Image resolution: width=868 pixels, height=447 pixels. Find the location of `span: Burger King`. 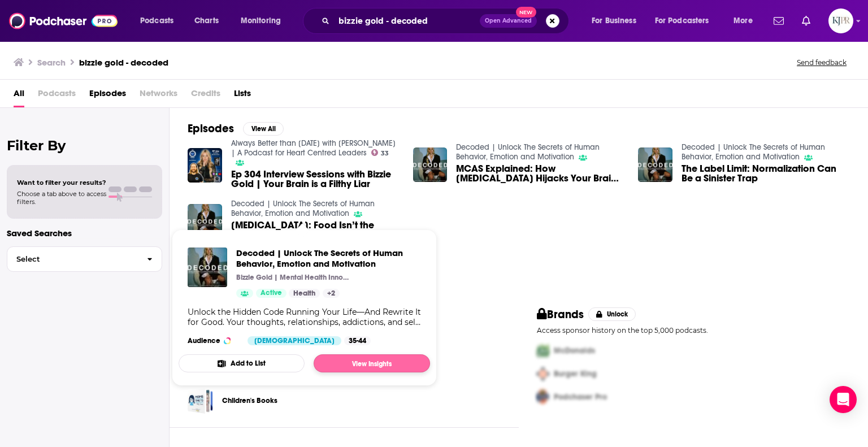

span: Burger King is located at coordinates (575, 373).